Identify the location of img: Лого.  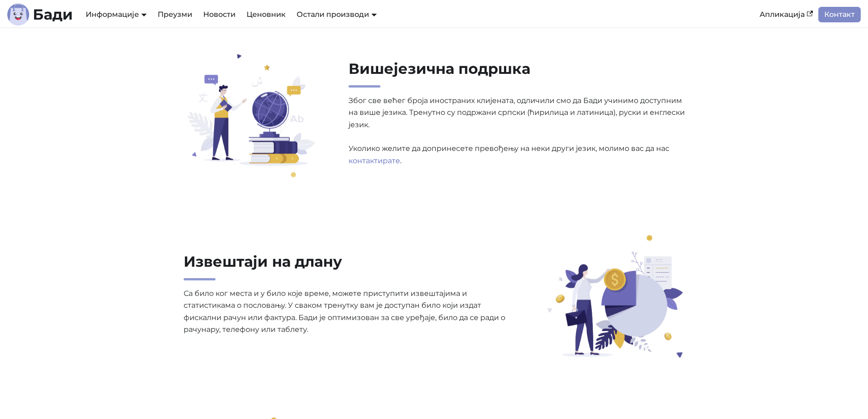
(18, 14).